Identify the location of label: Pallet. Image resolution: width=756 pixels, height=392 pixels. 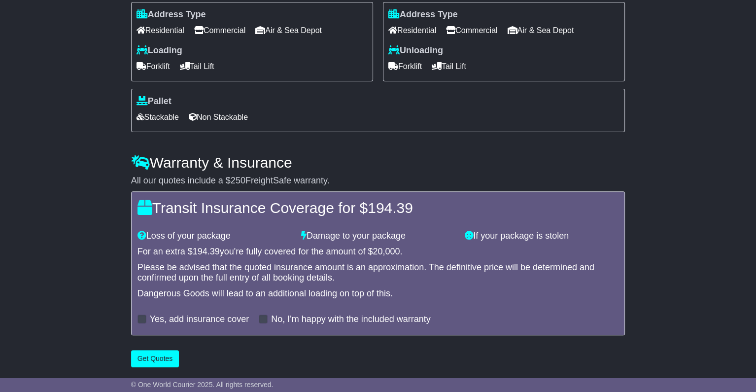
(154, 101).